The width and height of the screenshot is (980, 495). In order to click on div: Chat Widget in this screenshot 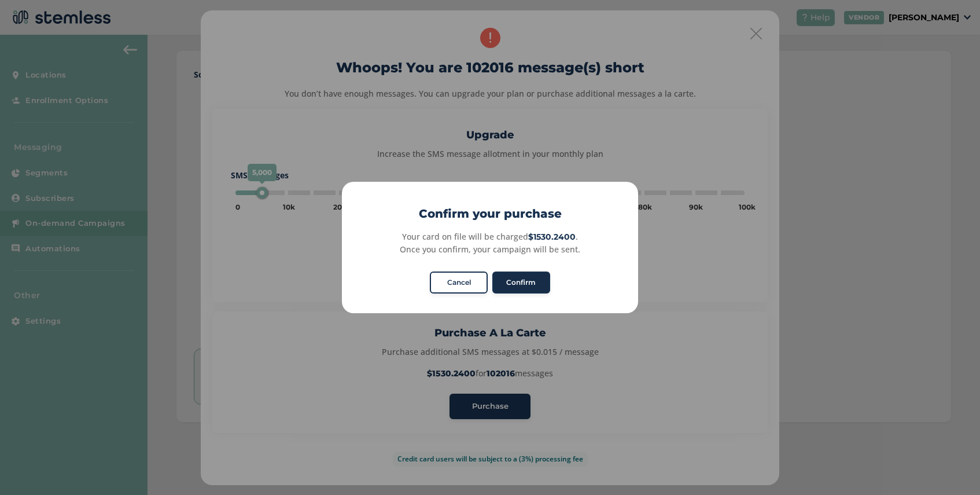, I will do `click(951, 467)`.